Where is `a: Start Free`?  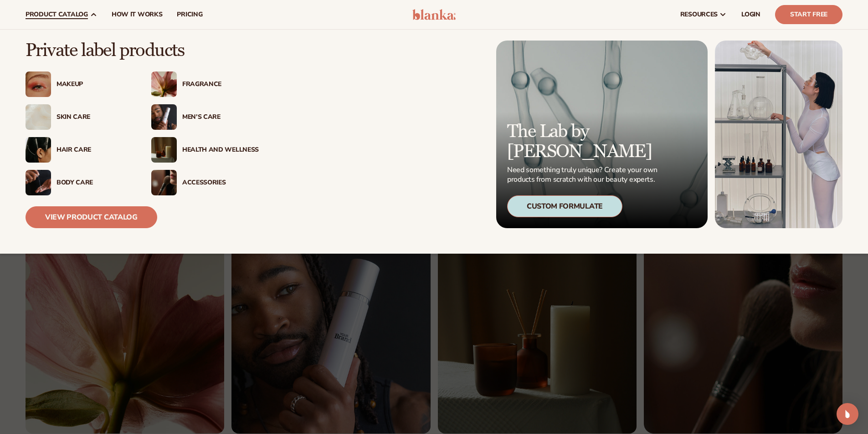 a: Start Free is located at coordinates (808, 15).